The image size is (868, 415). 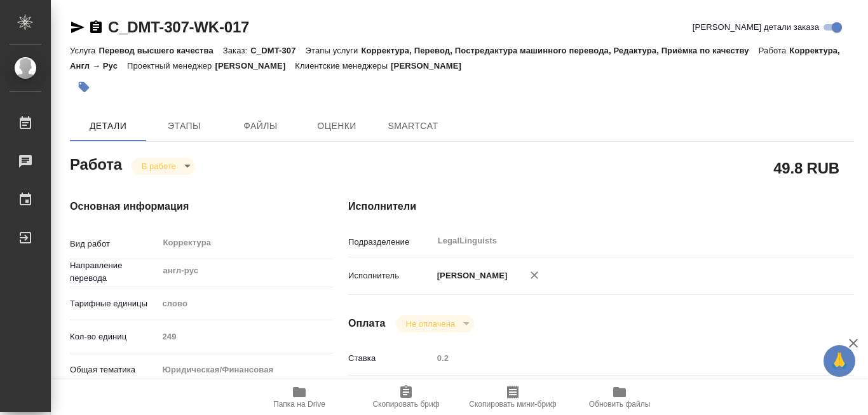 What do you see at coordinates (245, 304) in the screenshot?
I see `div: слово` at bounding box center [245, 304].